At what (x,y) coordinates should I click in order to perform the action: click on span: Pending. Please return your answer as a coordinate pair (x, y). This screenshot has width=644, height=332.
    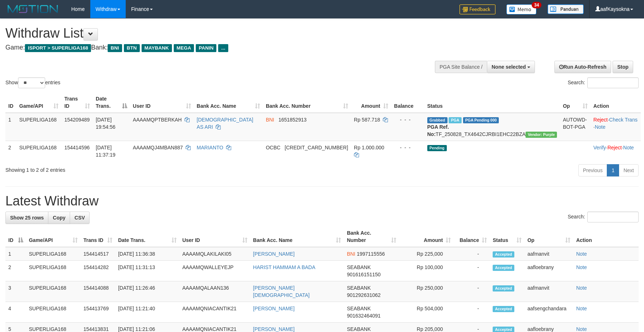
    Looking at the image, I should click on (437, 148).